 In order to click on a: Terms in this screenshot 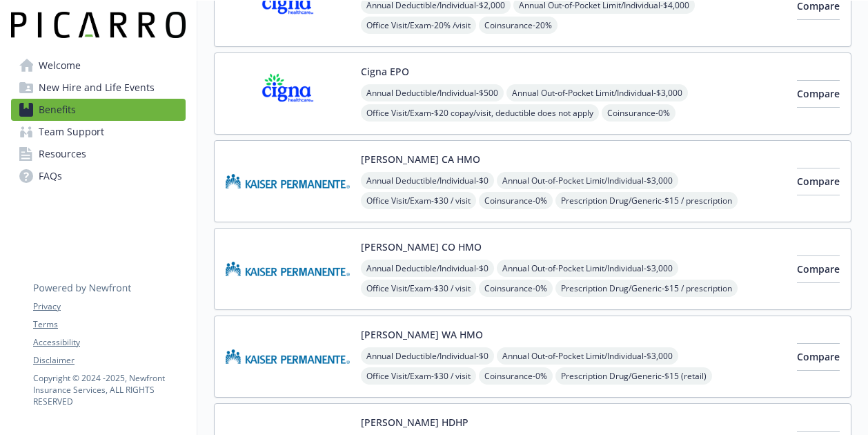, I will do `click(109, 324)`.